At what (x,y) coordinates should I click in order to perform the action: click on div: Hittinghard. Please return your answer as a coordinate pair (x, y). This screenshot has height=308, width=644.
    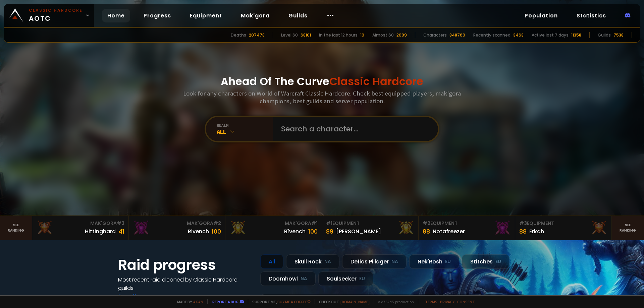
    Looking at the image, I should click on (100, 231).